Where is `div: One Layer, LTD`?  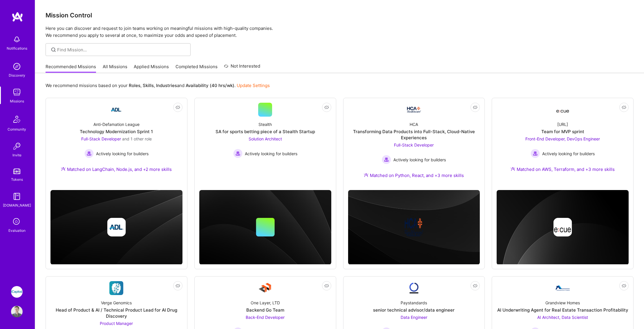 div: One Layer, LTD is located at coordinates (265, 303).